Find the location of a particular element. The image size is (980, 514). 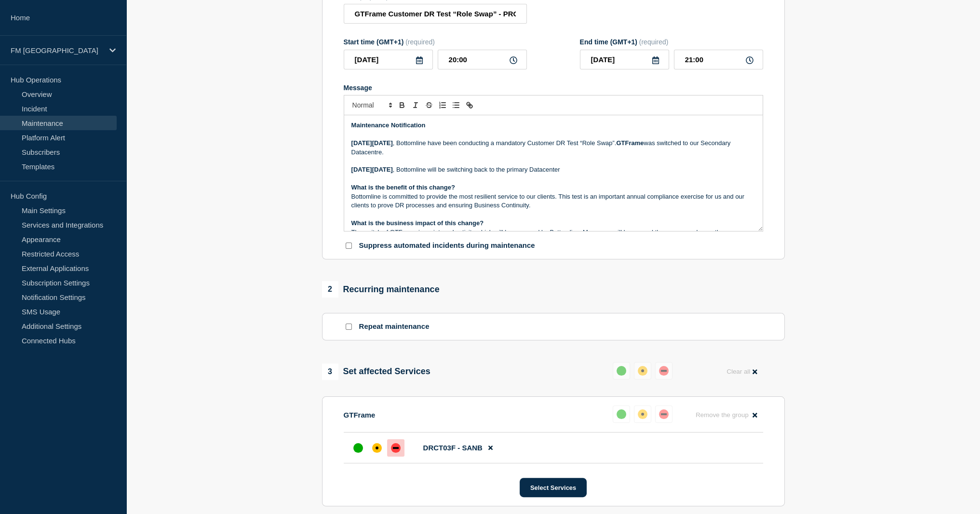

input: Repeat maintenance is located at coordinates (349, 327).